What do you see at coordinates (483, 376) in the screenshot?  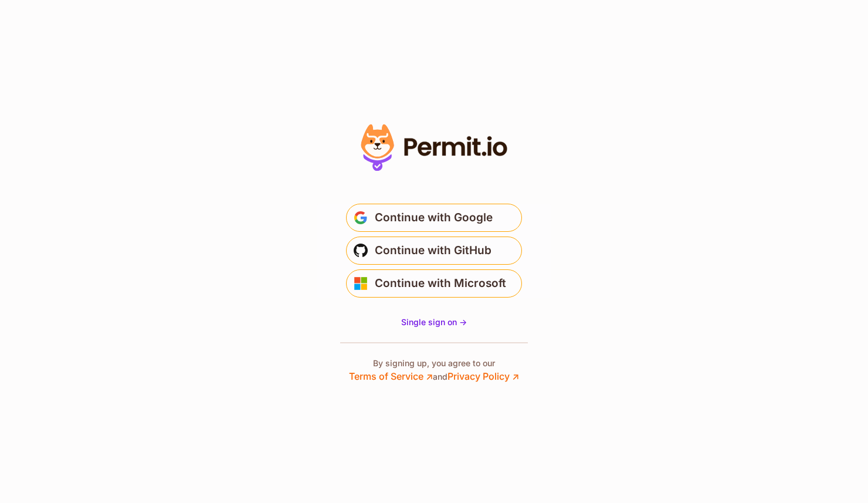 I see `a: Privacy Policy ↗` at bounding box center [483, 376].